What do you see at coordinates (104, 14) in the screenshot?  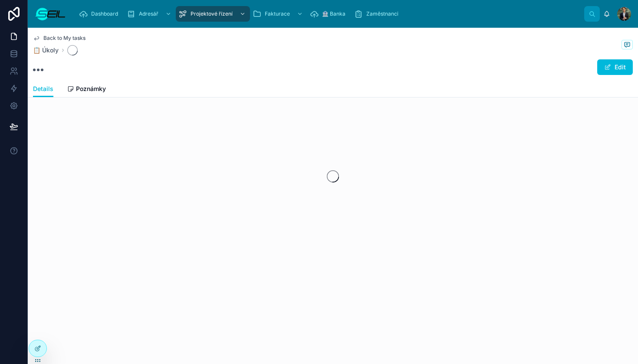 I see `span: Dashboard` at bounding box center [104, 14].